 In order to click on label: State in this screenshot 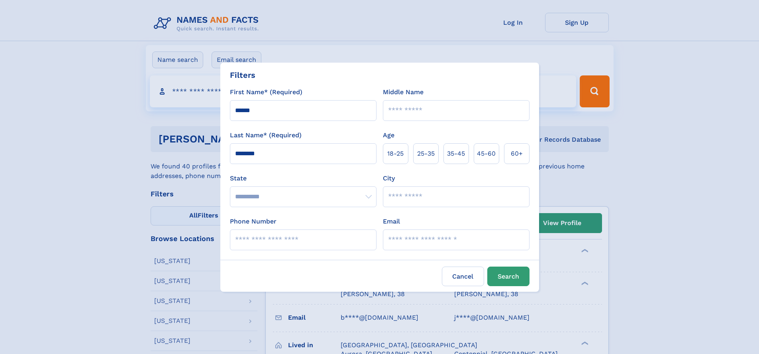, I will do `click(303, 178)`.